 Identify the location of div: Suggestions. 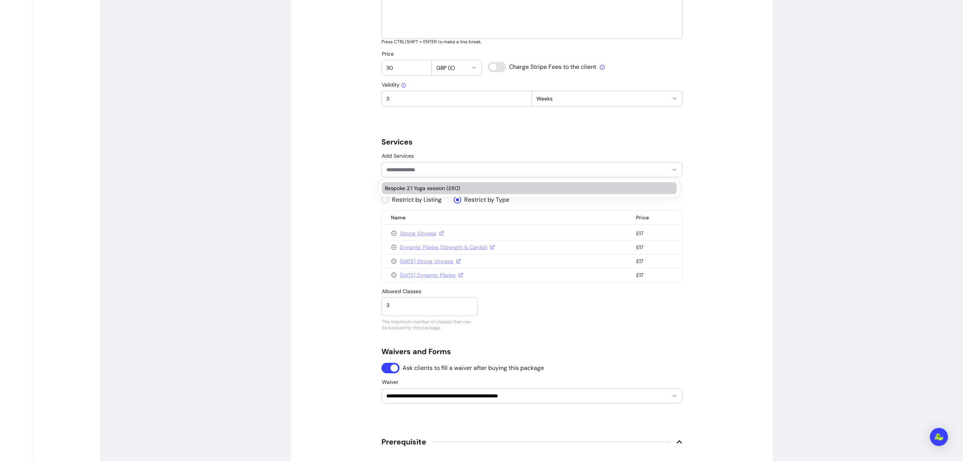
(529, 188).